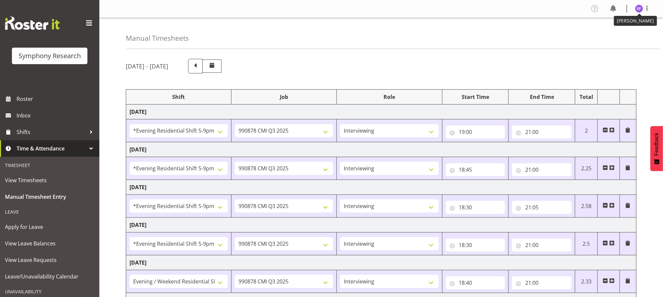 Image resolution: width=663 pixels, height=297 pixels. What do you see at coordinates (51, 132) in the screenshot?
I see `span: Shifts` at bounding box center [51, 132].